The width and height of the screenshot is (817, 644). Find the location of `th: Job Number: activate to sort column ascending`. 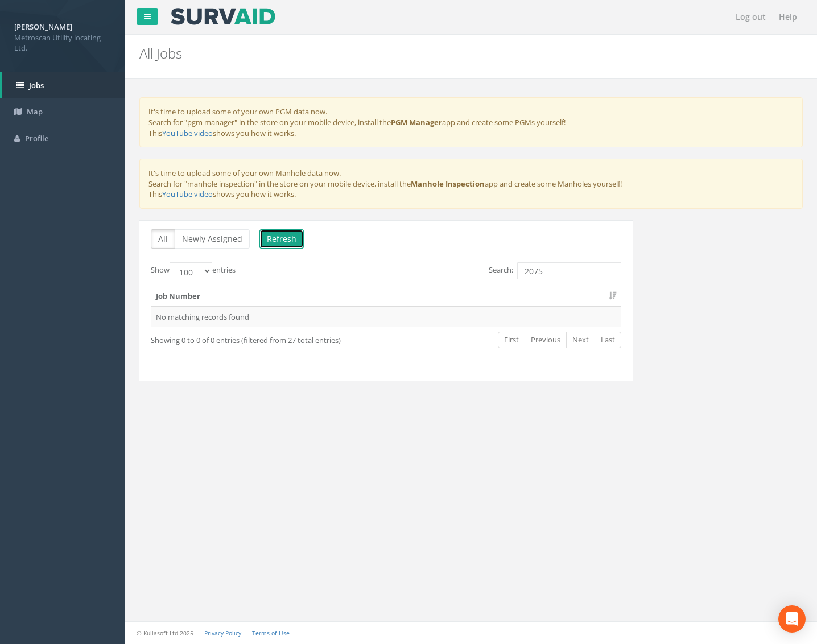

th: Job Number: activate to sort column ascending is located at coordinates (386, 297).